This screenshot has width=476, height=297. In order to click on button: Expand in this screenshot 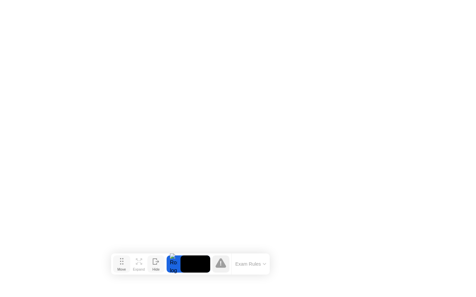, I will do `click(139, 264)`.